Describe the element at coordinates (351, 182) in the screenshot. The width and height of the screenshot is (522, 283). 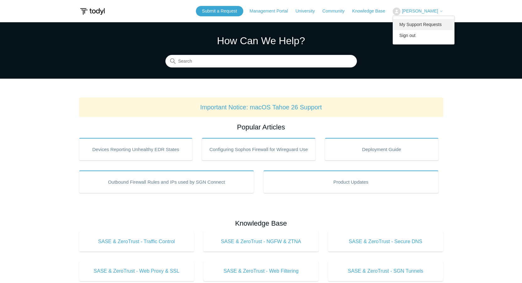
I see `a: Product Updates` at that location.